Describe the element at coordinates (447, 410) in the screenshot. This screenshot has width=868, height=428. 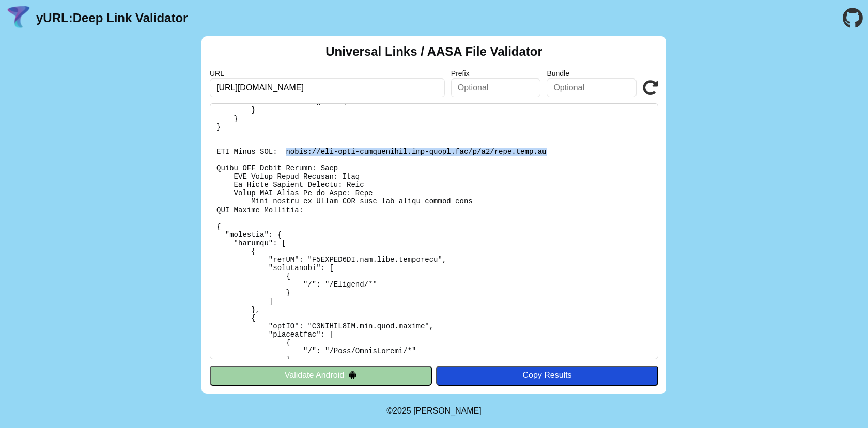
I see `a: Michael Ibragimchayev's Personal Site` at that location.